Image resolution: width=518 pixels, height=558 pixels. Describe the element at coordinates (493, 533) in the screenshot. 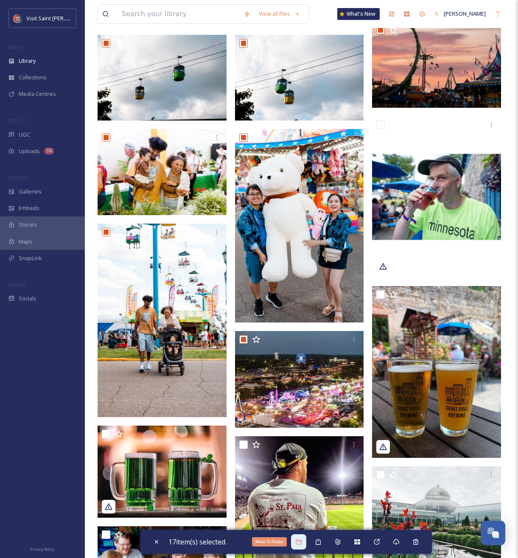

I see `button: Open Chat` at that location.